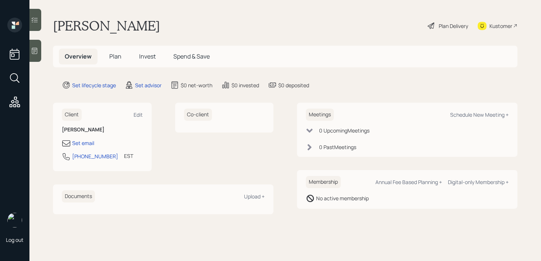  Describe the element at coordinates (15, 240) in the screenshot. I see `div: Log out` at that location.